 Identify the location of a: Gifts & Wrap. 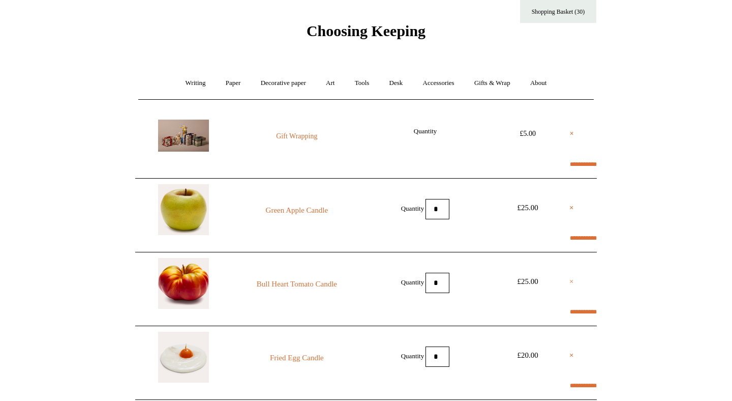
(492, 83).